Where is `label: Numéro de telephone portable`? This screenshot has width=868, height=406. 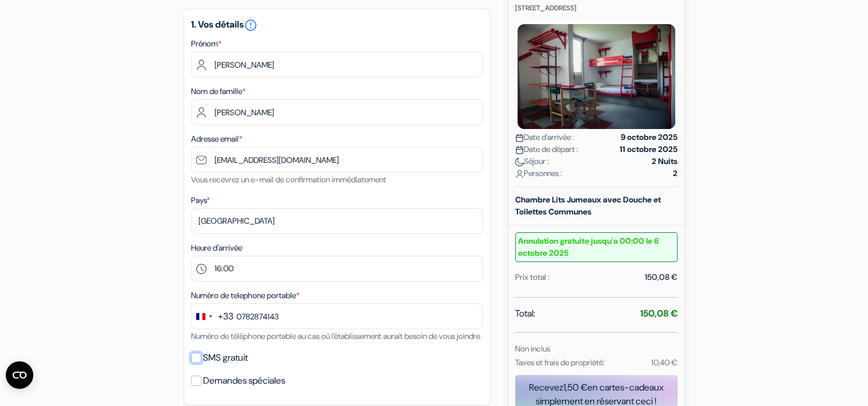
label: Numéro de telephone portable is located at coordinates (245, 296).